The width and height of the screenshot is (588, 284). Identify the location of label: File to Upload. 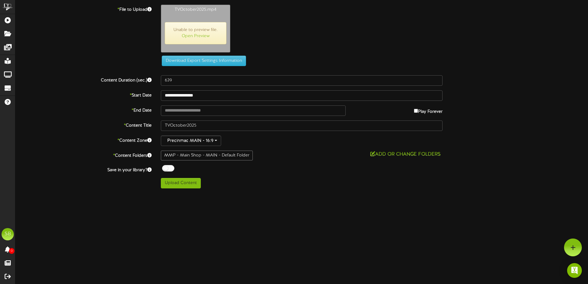
(83, 9).